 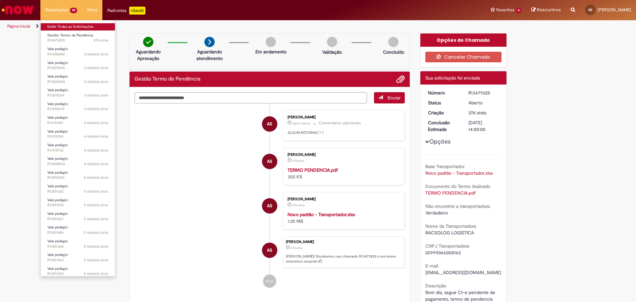 What do you see at coordinates (301, 123) in the screenshot?
I see `time: 30/09/2025 08:09:31` at bounding box center [301, 123].